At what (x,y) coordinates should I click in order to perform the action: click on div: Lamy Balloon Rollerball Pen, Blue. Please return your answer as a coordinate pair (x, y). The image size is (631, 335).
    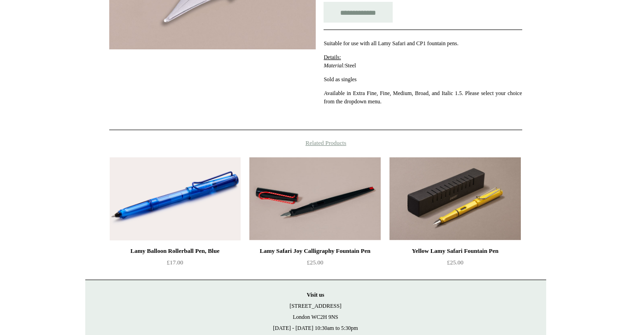
    Looking at the image, I should click on (175, 251).